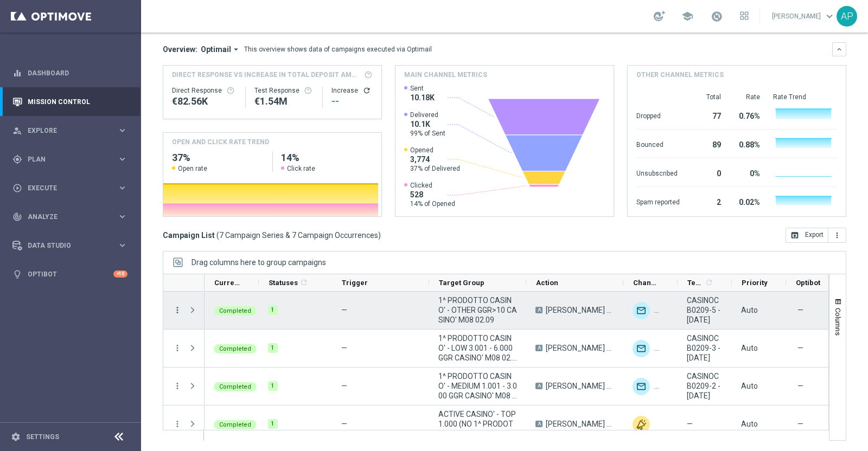 This screenshot has width=868, height=451. What do you see at coordinates (641, 424) in the screenshot?
I see `div: Other` at bounding box center [641, 424].